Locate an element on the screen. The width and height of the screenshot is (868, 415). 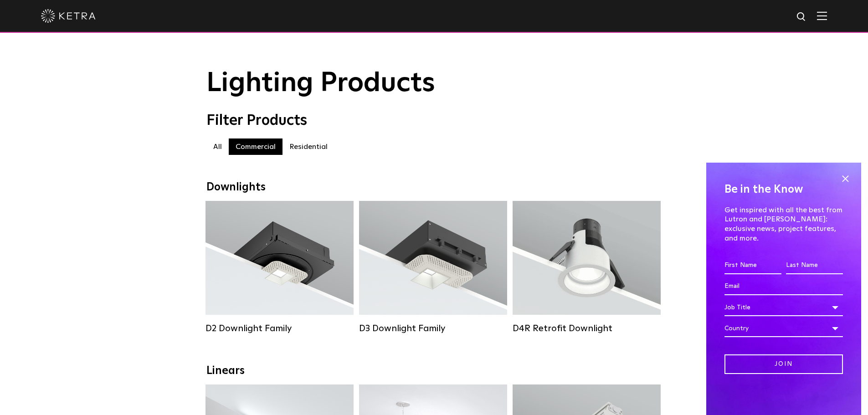
div: Linears is located at coordinates (434, 371).